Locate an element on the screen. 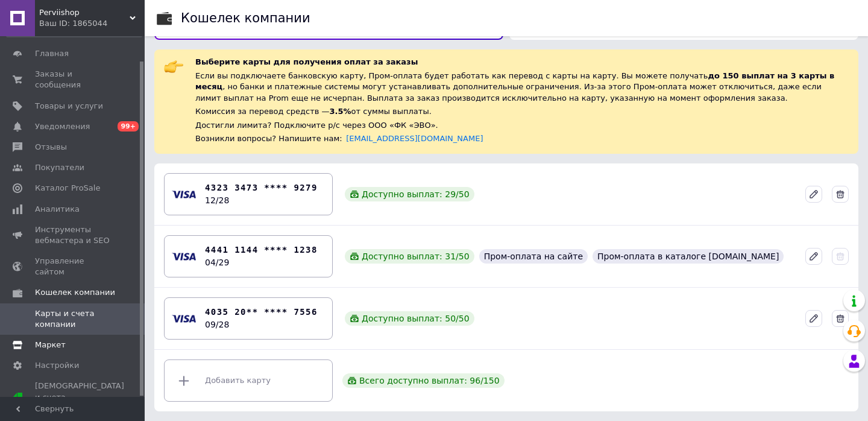 This screenshot has width=868, height=421. span: Управление сайтом is located at coordinates (73, 267).